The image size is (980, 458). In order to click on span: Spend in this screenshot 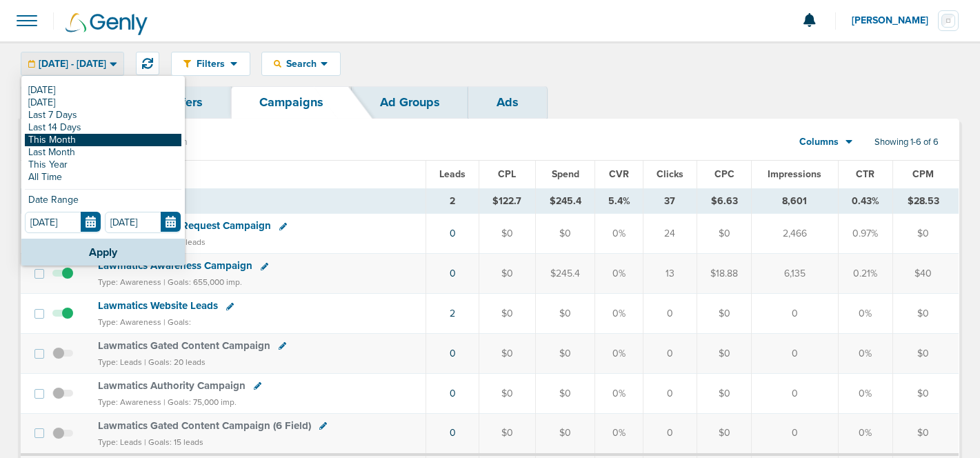, I will do `click(566, 174)`.